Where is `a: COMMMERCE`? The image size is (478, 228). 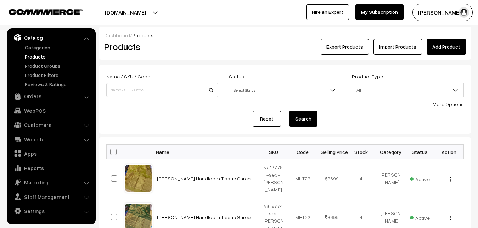
a: COMMMERCE is located at coordinates (40, 11).